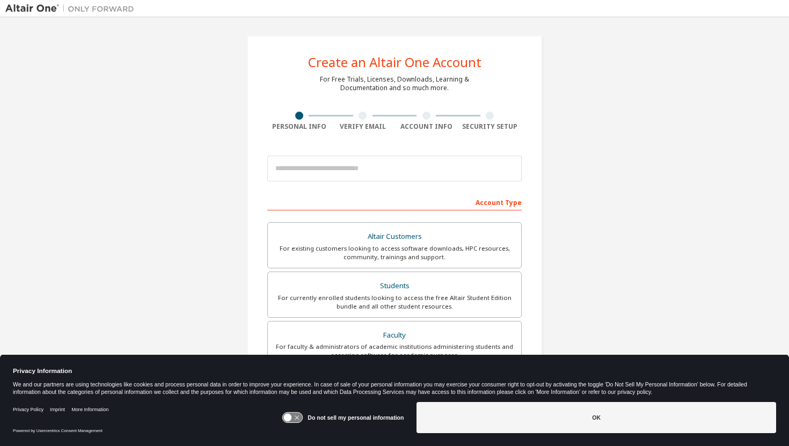 The width and height of the screenshot is (789, 446). What do you see at coordinates (394, 84) in the screenshot?
I see `div: For Free Trials, Licenses, Downloads, Learning & Documentation and so much more.` at bounding box center [394, 84].